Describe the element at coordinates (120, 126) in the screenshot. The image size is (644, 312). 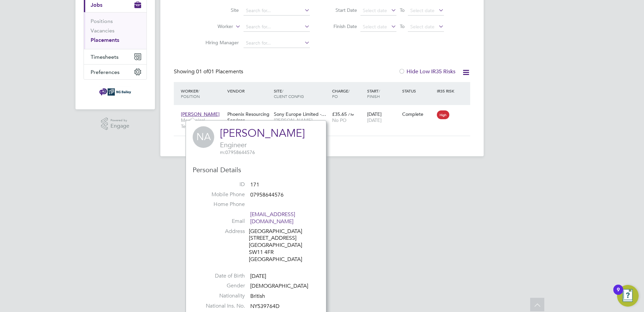
I see `span: Engage` at that location.